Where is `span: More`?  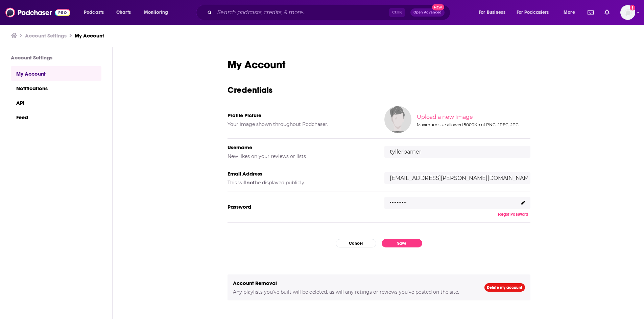
span: More is located at coordinates (569, 12).